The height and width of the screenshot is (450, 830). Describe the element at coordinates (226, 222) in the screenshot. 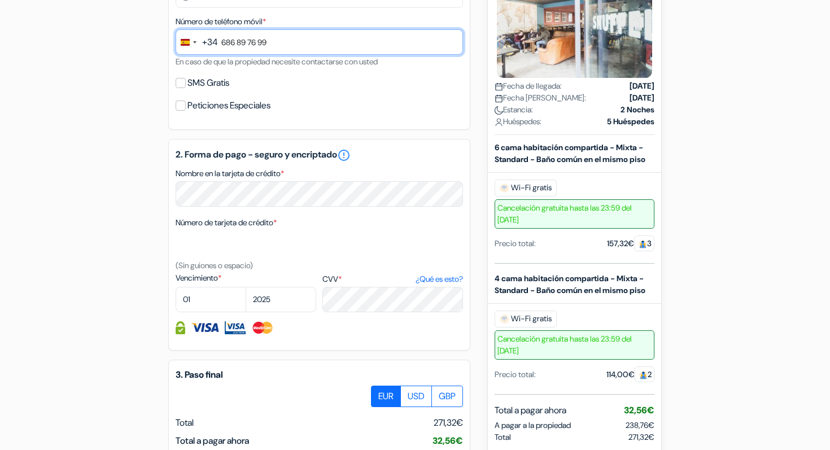

I see `label: Número de tarjeta de crédito` at that location.